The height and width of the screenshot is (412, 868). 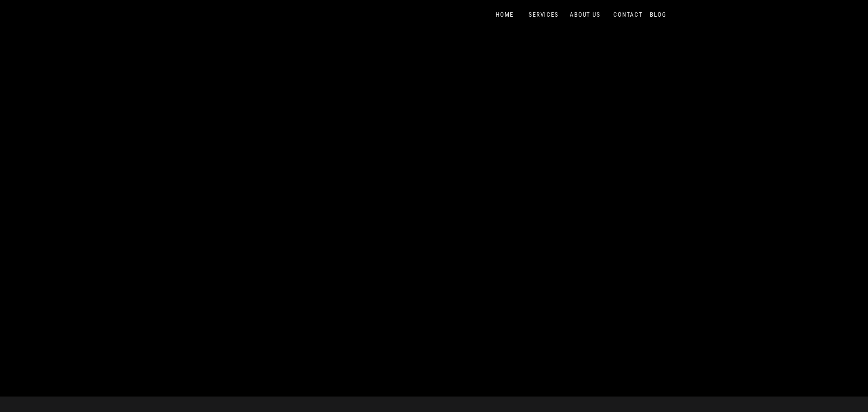 I want to click on nav: SERVICES, so click(x=544, y=14).